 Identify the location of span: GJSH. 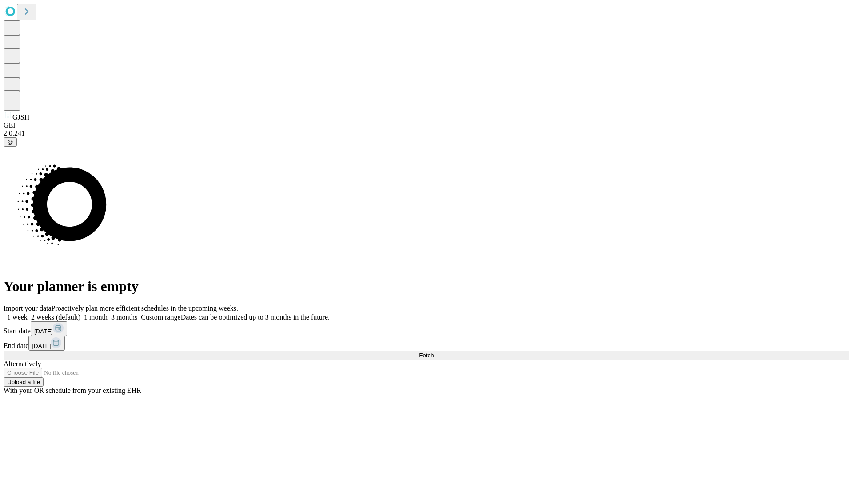
(21, 117).